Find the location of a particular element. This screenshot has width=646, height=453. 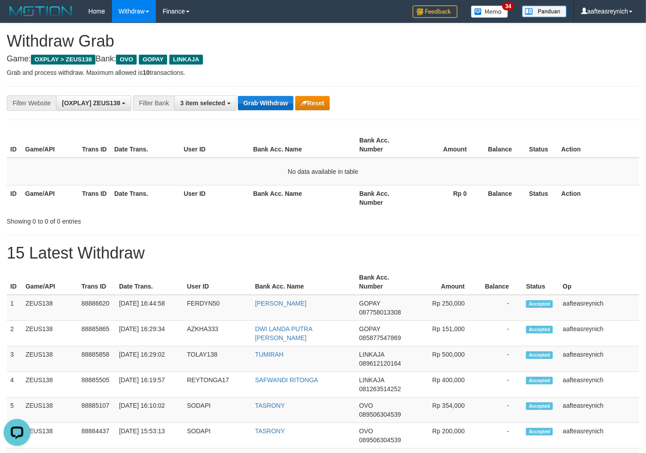

button: Grab Withdraw is located at coordinates (265, 103).